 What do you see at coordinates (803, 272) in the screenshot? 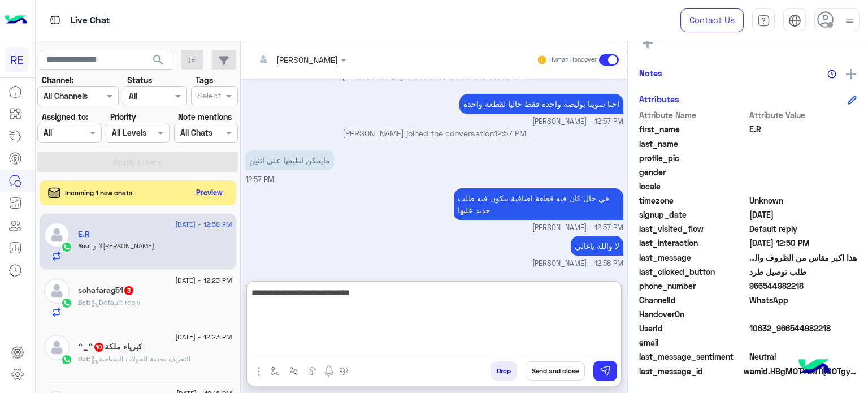
I see `span: طلب توصيل طرد` at bounding box center [803, 272].